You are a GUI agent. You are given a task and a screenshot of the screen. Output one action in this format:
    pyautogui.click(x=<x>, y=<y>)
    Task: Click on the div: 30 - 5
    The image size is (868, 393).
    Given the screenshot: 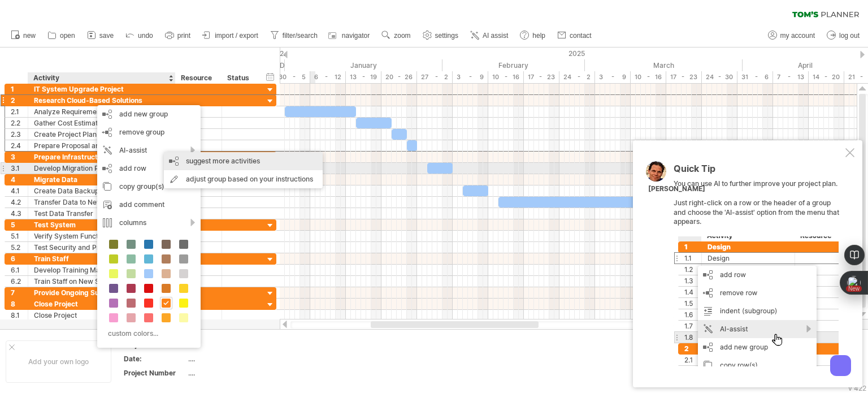 What is the action you would take?
    pyautogui.click(x=292, y=77)
    